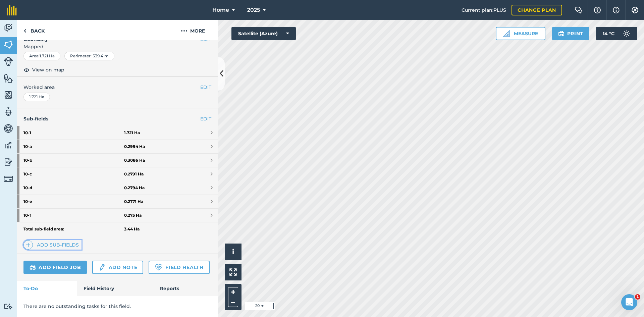  What do you see at coordinates (118, 46) in the screenshot?
I see `span: Mapped` at bounding box center [118, 46].